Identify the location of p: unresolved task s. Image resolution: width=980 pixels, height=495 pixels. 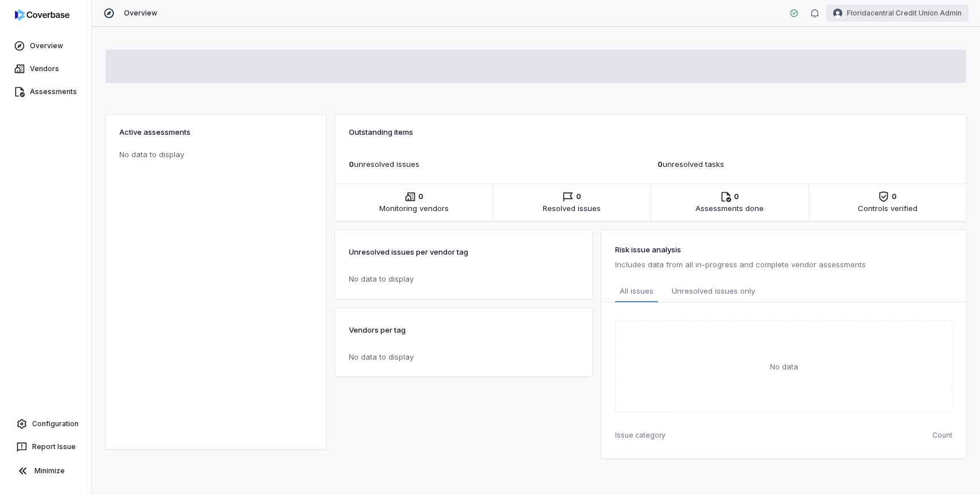
(805, 164).